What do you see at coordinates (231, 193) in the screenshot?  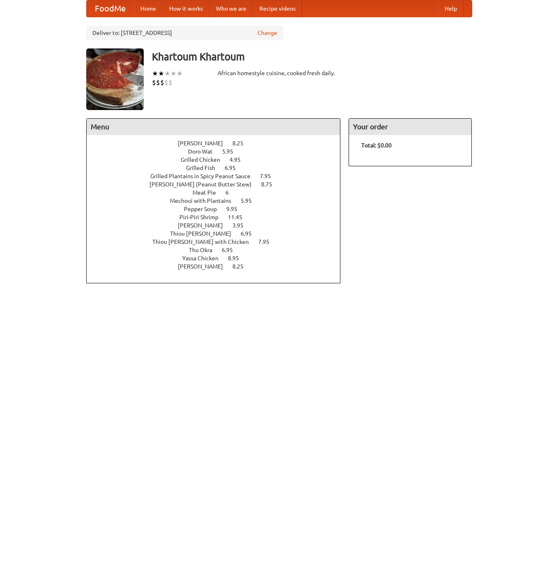 I see `span: 6` at bounding box center [231, 193].